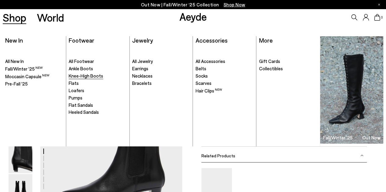 This screenshot has height=192, width=386. I want to click on a: Pumps, so click(97, 98).